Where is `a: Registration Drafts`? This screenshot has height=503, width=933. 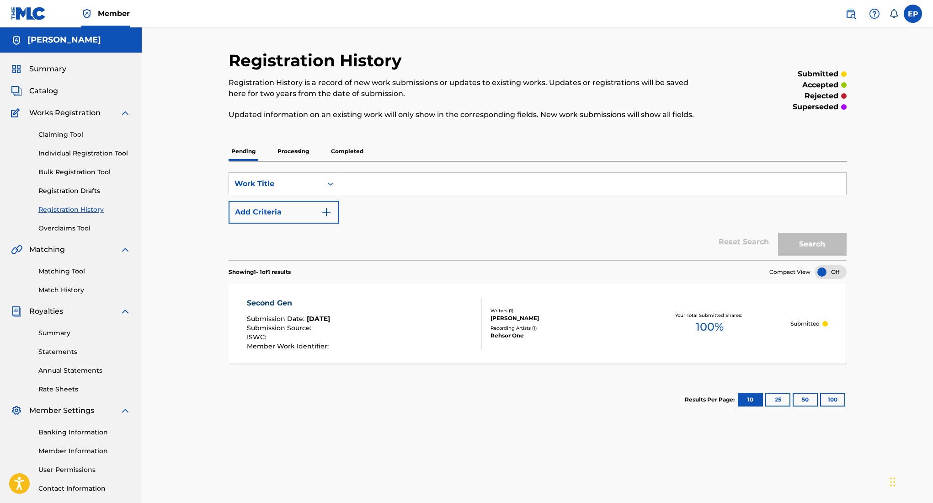 a: Registration Drafts is located at coordinates (85, 191).